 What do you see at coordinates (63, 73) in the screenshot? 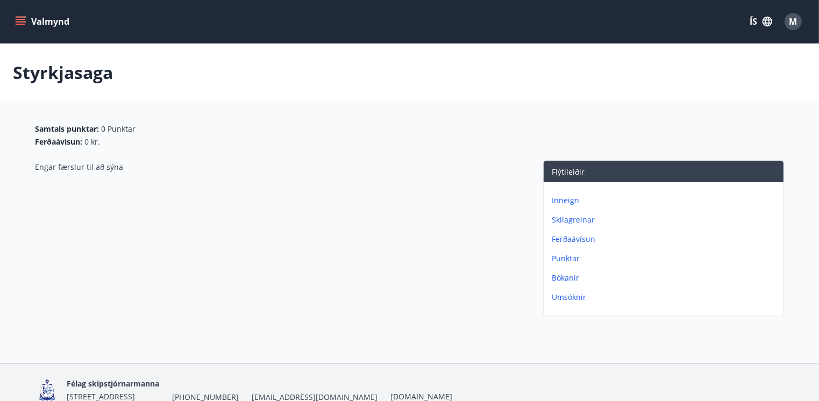
I see `p: Styrkjasaga` at bounding box center [63, 73].